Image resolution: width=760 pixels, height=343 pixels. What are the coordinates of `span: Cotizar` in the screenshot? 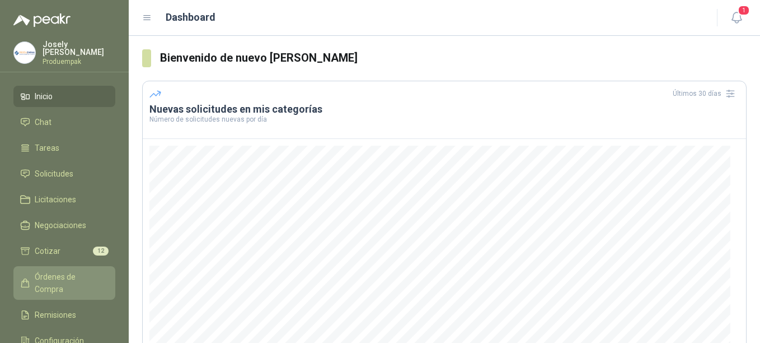 It's located at (48, 251).